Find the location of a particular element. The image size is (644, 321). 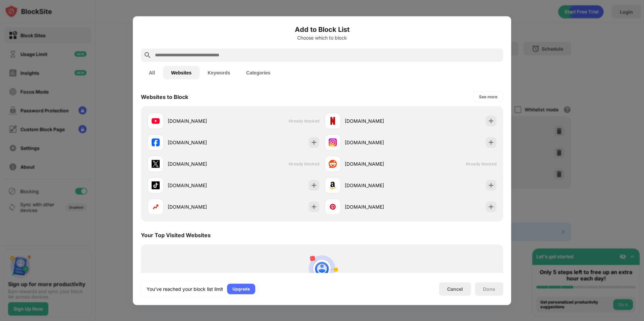

img: search.svg is located at coordinates (148, 55).